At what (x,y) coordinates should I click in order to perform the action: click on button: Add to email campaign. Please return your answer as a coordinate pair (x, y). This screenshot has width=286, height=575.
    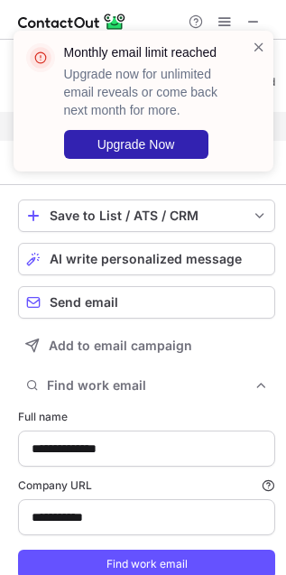
    Looking at the image, I should click on (146, 346).